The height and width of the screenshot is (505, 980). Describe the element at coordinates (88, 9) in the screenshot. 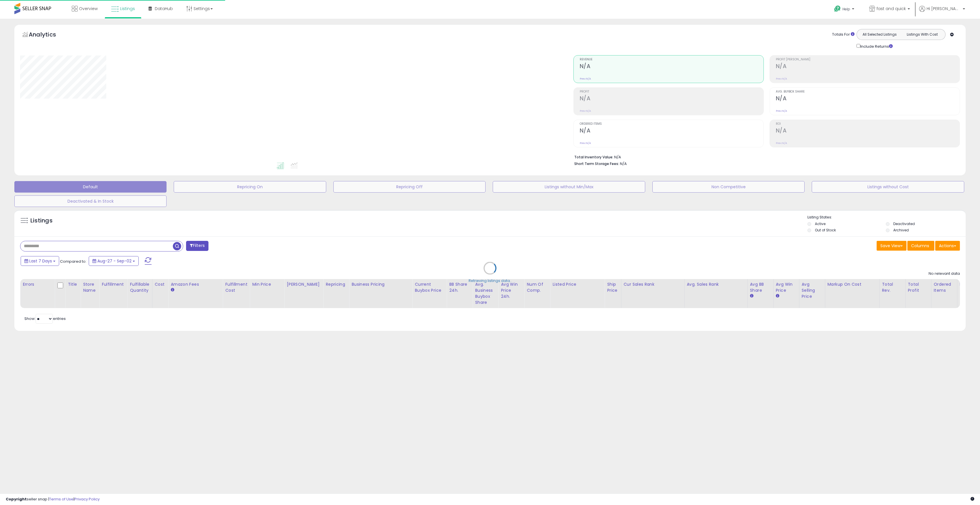

I see `span: Overview` at that location.